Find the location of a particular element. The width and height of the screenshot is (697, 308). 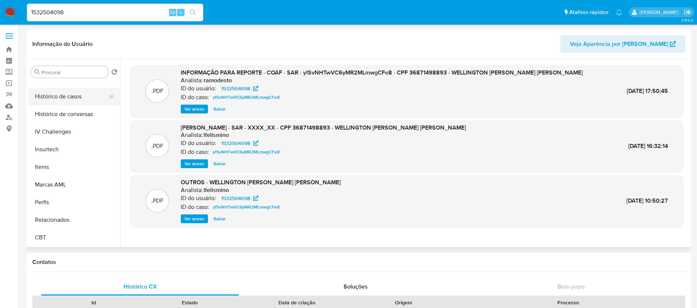

span: Alt is located at coordinates (173, 12).